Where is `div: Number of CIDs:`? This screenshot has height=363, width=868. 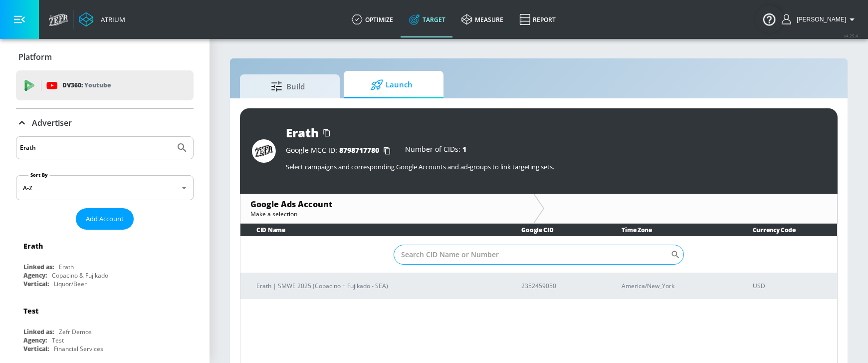
div: Number of CIDs: is located at coordinates (435, 150).